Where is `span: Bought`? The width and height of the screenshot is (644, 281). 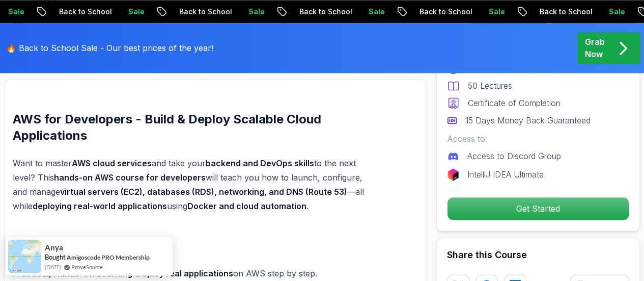
span: Bought is located at coordinates (55, 257).